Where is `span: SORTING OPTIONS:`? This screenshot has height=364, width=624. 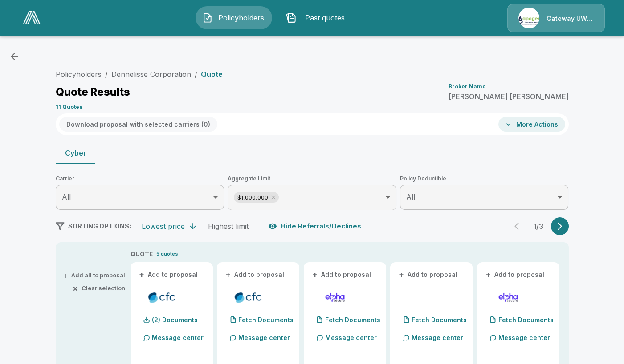
span: SORTING OPTIONS: is located at coordinates (100, 226).